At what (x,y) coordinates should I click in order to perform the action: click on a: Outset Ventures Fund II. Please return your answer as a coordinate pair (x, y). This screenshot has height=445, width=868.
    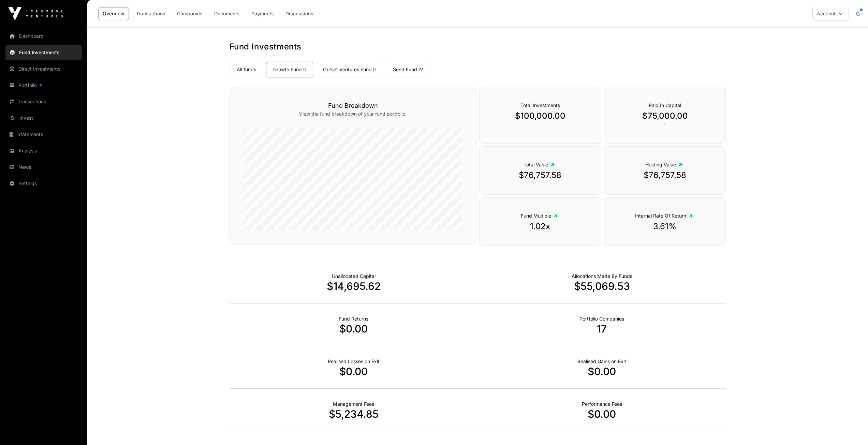
    Looking at the image, I should click on (349, 70).